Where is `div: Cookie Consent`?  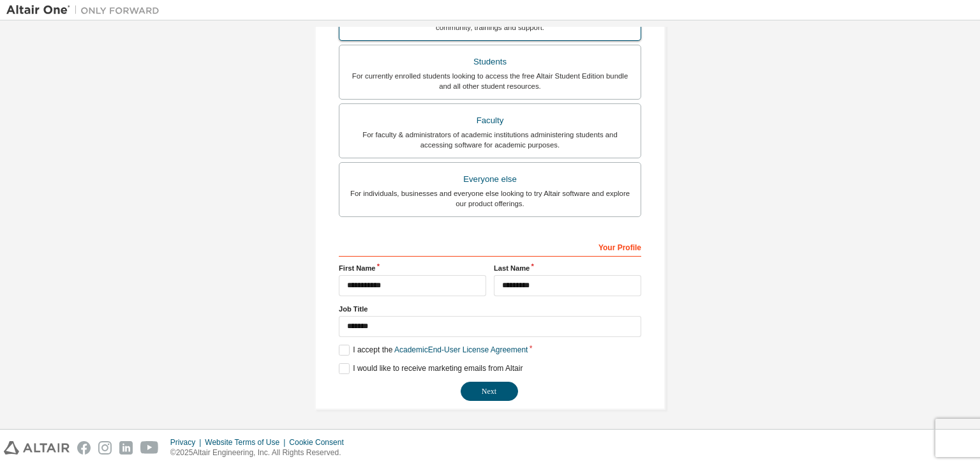 div: Cookie Consent is located at coordinates (320, 442).